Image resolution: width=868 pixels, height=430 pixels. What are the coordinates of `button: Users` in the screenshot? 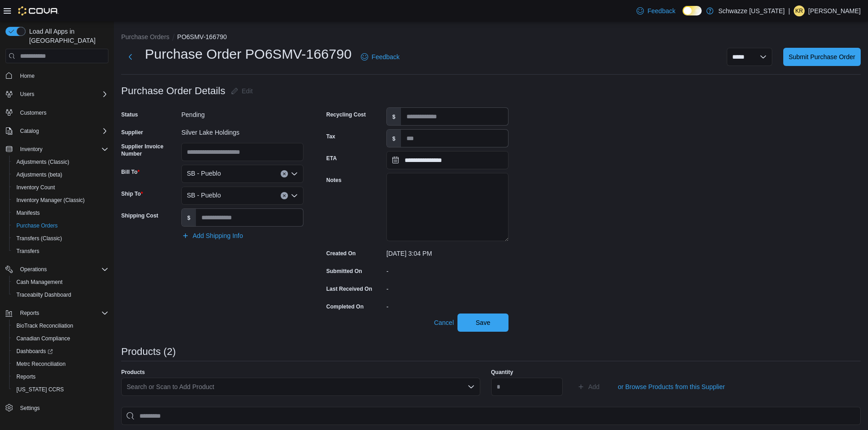 It's located at (57, 94).